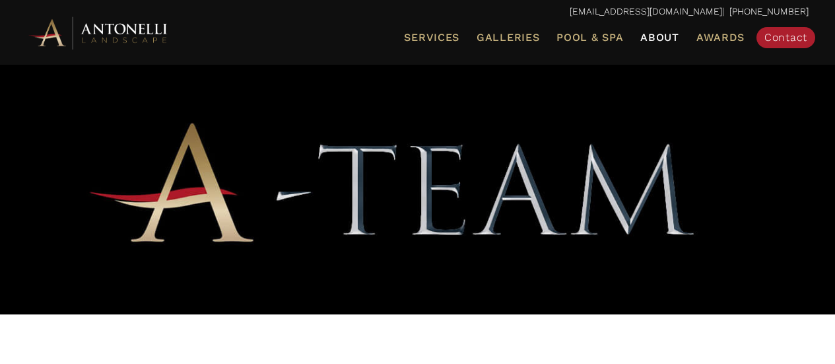 The width and height of the screenshot is (835, 364). What do you see at coordinates (99, 32) in the screenshot?
I see `img: Antonelli Horizontal Logo` at bounding box center [99, 32].